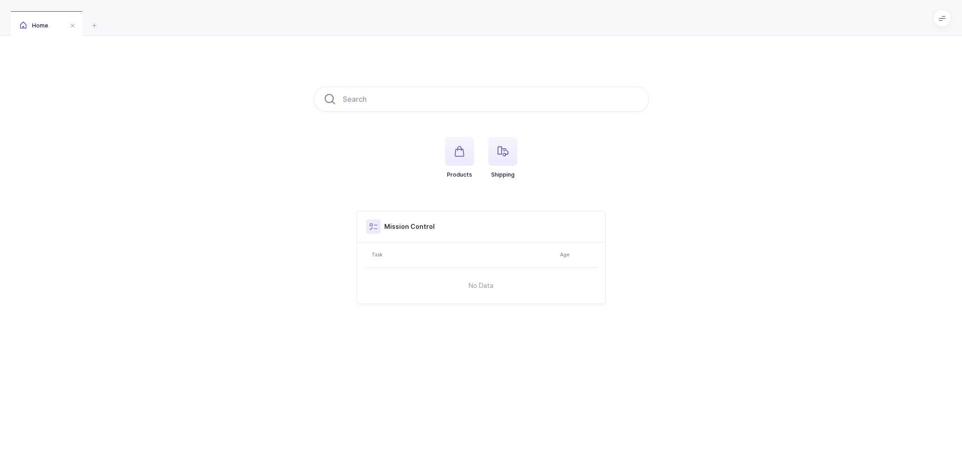 The image size is (962, 460). I want to click on button: Shipping, so click(503, 158).